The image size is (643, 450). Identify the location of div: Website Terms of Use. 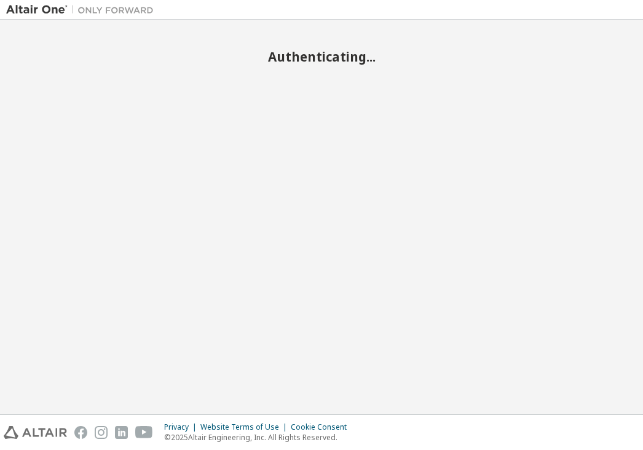
(245, 427).